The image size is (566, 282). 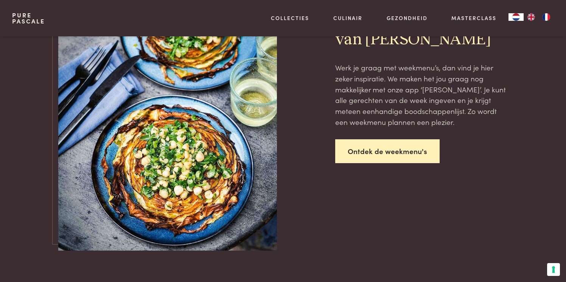 I want to click on button: Uw voorkeuren voor toestemming voor trackingtechnologieën, so click(x=553, y=269).